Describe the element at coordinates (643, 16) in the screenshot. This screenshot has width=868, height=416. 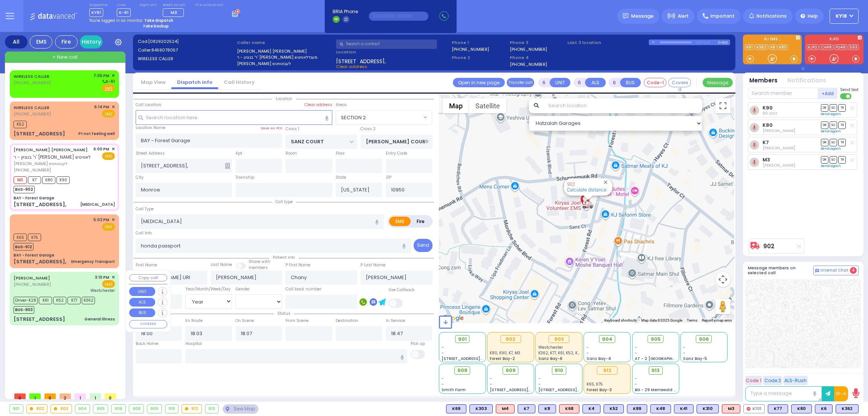
I see `span: Message` at that location.